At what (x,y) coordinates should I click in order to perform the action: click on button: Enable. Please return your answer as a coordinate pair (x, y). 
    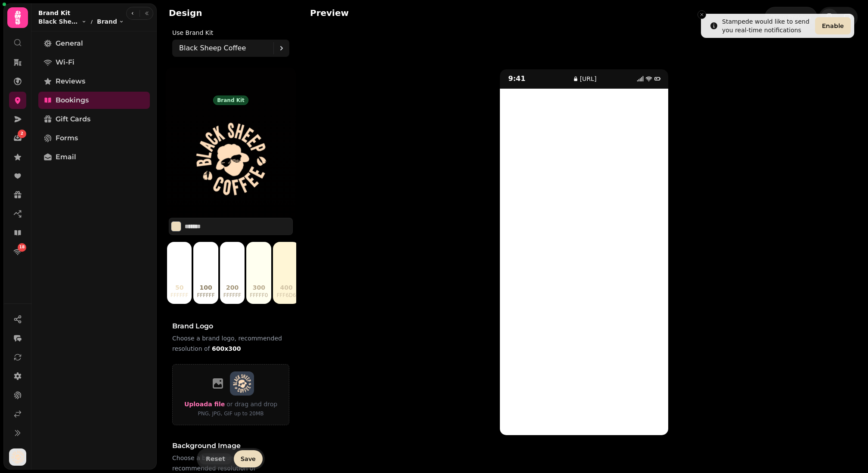
    Looking at the image, I should click on (833, 26).